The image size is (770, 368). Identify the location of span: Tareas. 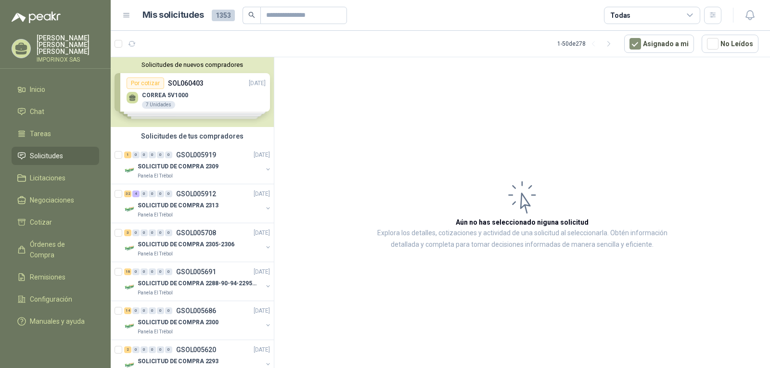
(40, 134).